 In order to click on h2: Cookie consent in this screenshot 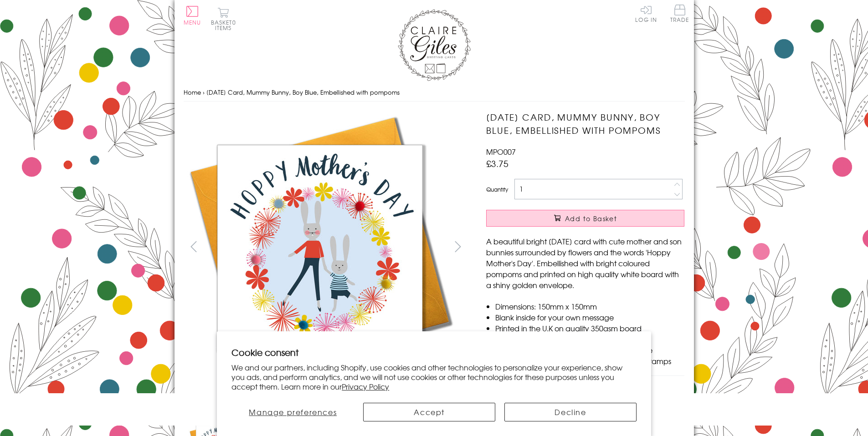, I will do `click(434, 352)`.